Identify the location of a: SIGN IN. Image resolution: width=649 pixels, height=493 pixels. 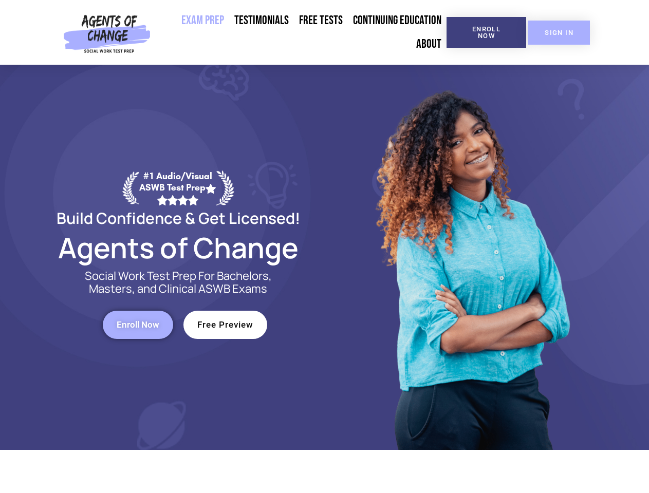
(559, 32).